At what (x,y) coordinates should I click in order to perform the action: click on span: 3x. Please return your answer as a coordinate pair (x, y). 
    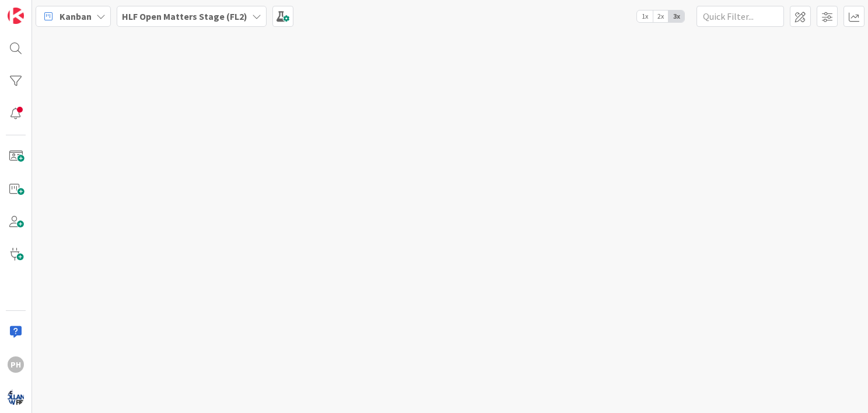
    Looking at the image, I should click on (676, 16).